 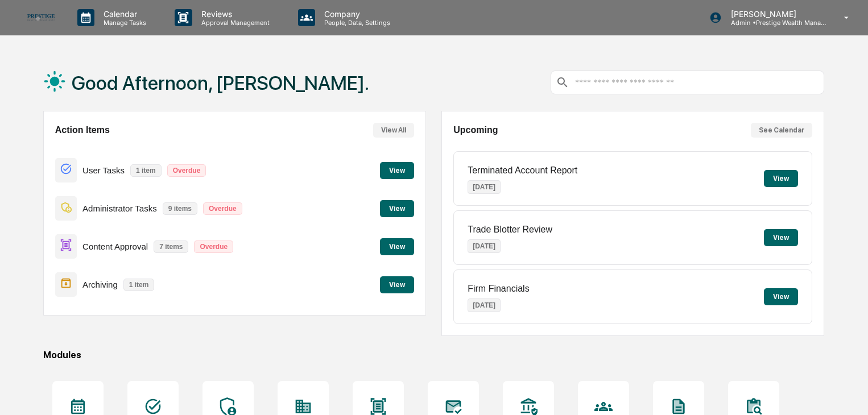 I want to click on p: Administrator Tasks, so click(x=119, y=208).